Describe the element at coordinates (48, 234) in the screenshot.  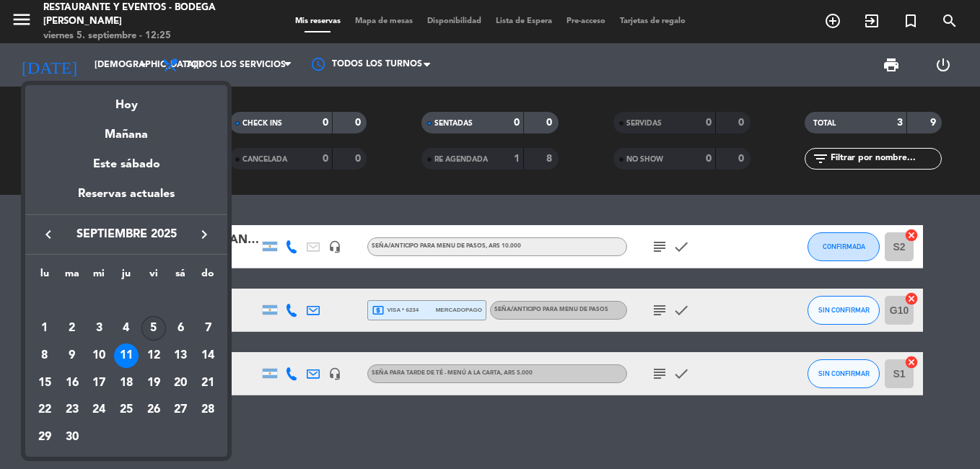
I see `button: keyboard_arrow_left` at that location.